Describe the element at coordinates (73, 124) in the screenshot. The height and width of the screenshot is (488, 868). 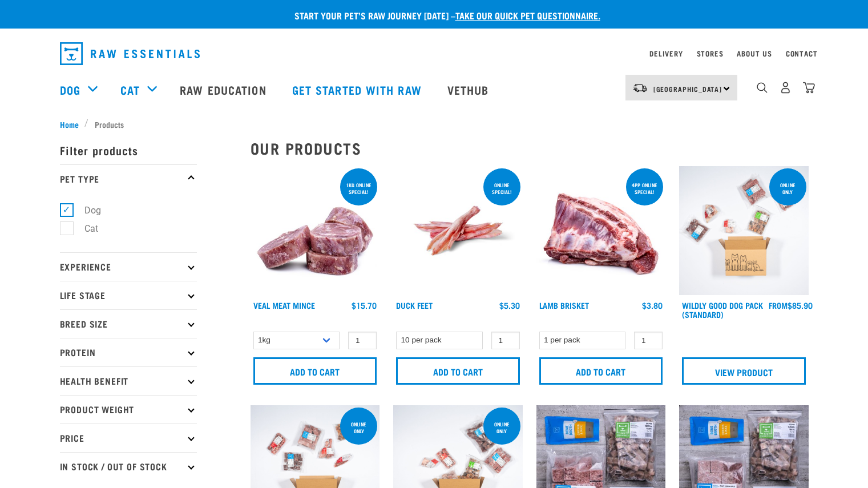
I see `a: Home` at that location.